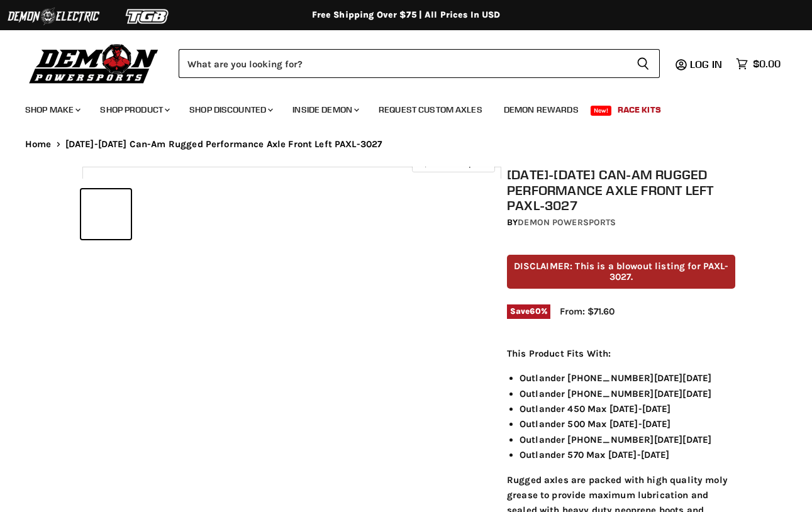 The image size is (812, 512). What do you see at coordinates (94, 63) in the screenshot?
I see `img: Demon Powersports` at bounding box center [94, 63].